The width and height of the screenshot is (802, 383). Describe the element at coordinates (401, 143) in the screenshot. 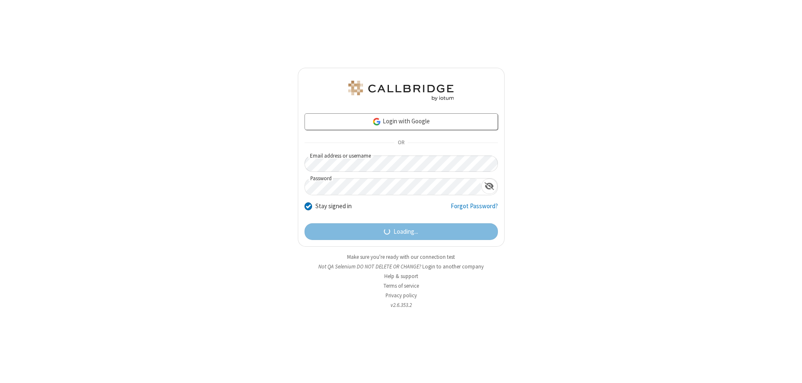

I see `span: OR` at that location.